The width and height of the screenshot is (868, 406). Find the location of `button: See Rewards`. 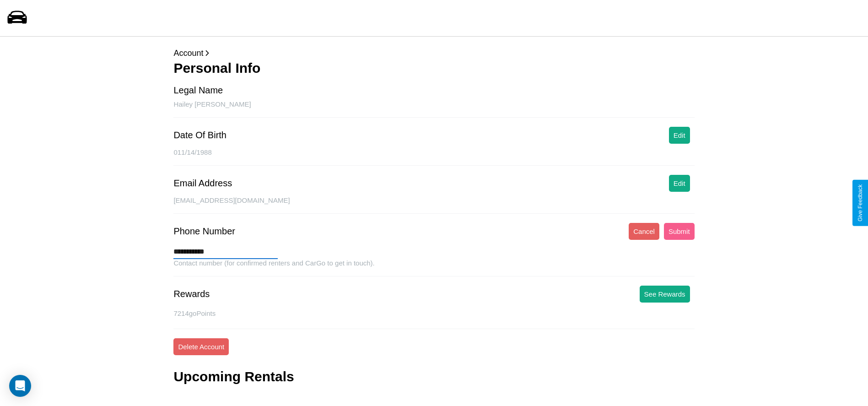

button: See Rewards is located at coordinates (666, 294).